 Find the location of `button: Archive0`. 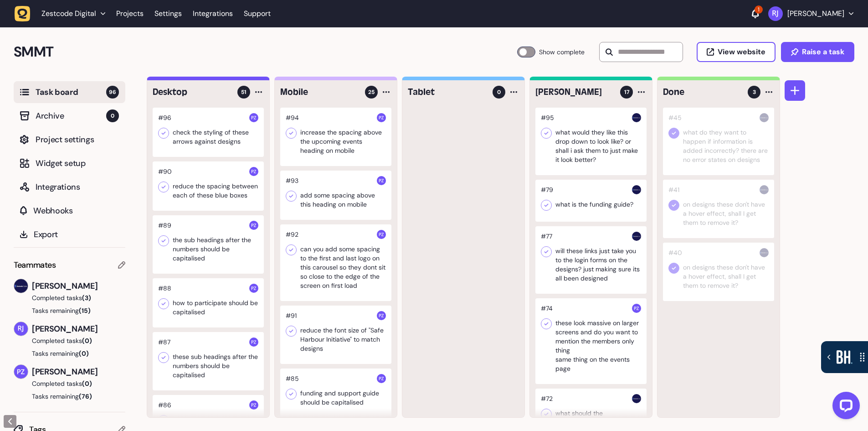

button: Archive0 is located at coordinates (69, 116).